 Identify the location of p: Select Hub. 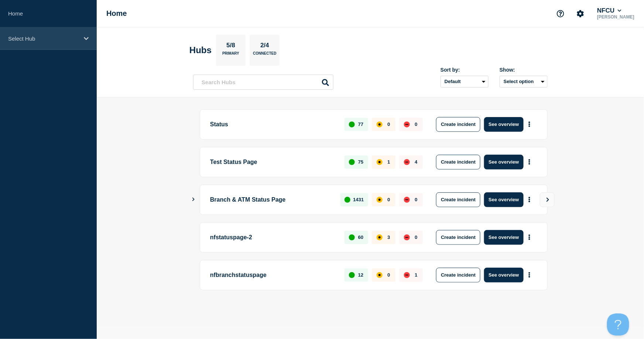
(44, 38).